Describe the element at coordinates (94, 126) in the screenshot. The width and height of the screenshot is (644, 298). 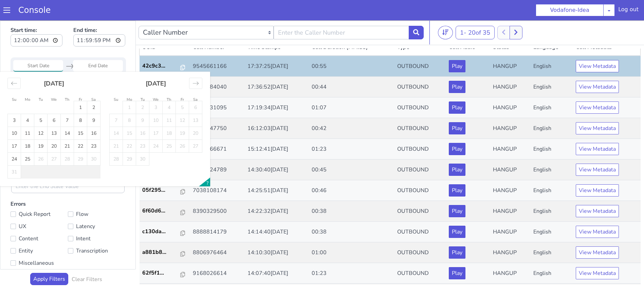
I see `td: Choose Saturday, August 23, 2025 as your check-in date. It’s available.` at that location.